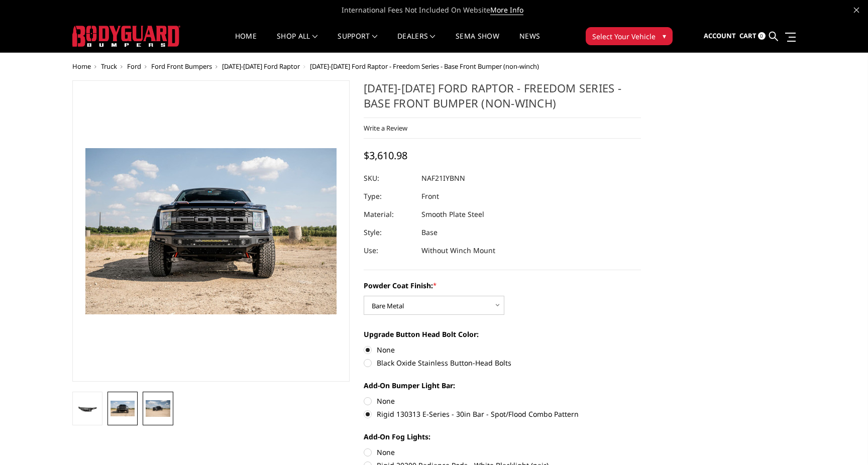 The width and height of the screenshot is (868, 465). Describe the element at coordinates (502, 385) in the screenshot. I see `label: Add-On Bumper Light Bar:` at that location.